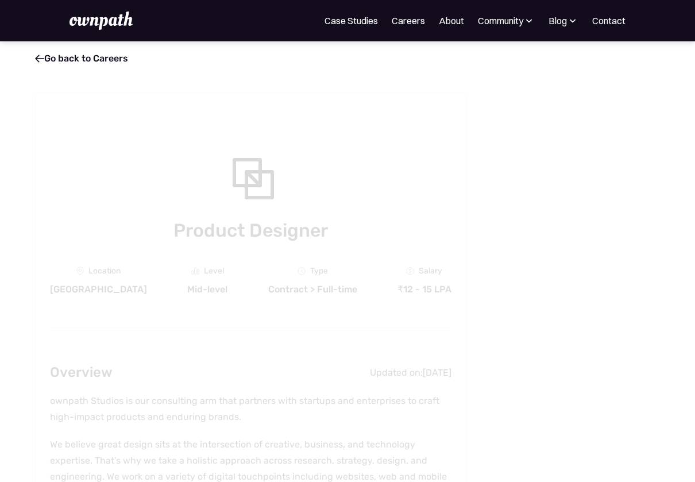  I want to click on div: ₹12 - 15 LPA, so click(424, 289).